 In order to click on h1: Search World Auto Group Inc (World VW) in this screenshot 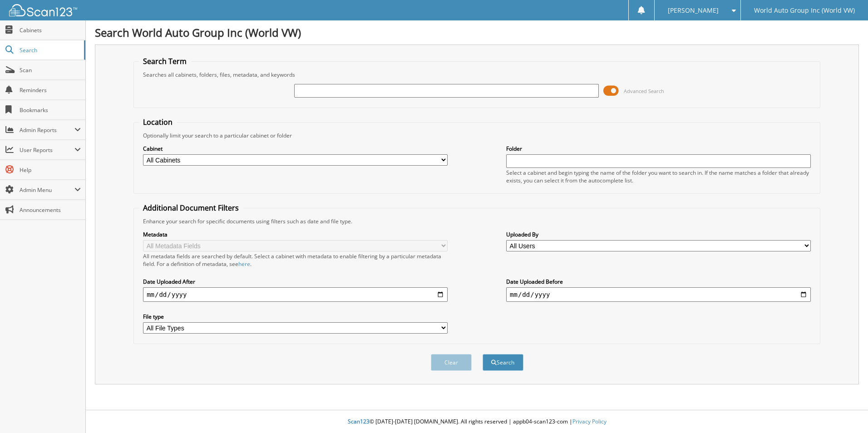, I will do `click(477, 32)`.